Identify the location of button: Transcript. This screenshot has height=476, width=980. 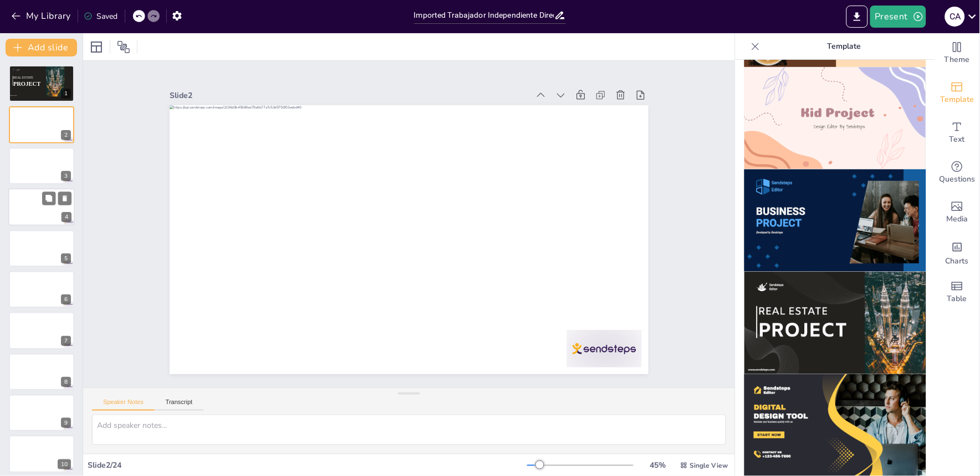
(179, 405).